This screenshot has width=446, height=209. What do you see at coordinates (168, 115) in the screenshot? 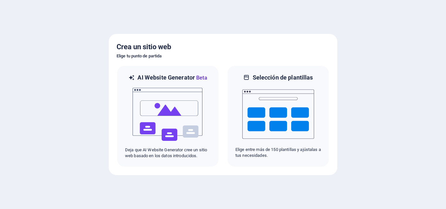
I see `img: ai` at bounding box center [168, 115].